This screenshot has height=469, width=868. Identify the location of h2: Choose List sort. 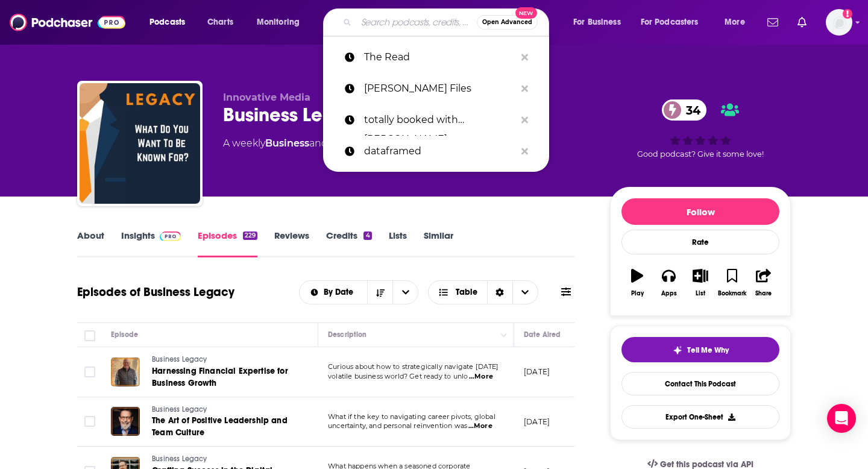
(358, 292).